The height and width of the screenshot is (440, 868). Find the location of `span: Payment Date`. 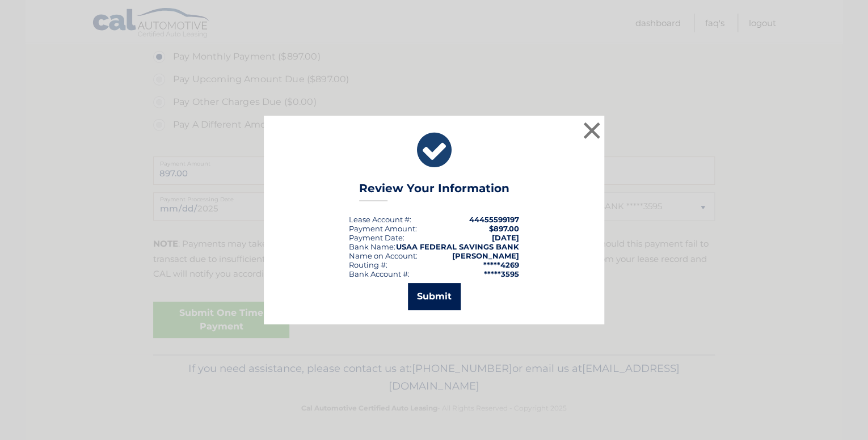

span: Payment Date is located at coordinates (376, 238).